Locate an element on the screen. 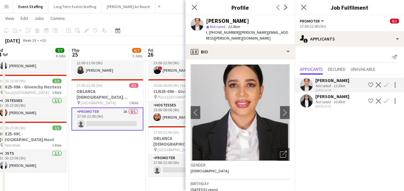  div: 4 Jobs is located at coordinates (60, 56).